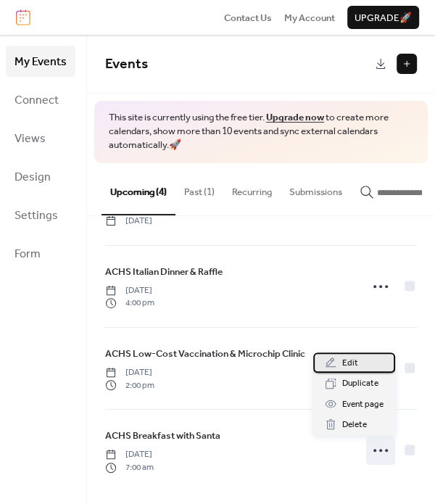 The height and width of the screenshot is (504, 435). Describe the element at coordinates (33, 177) in the screenshot. I see `span: Design` at that location.